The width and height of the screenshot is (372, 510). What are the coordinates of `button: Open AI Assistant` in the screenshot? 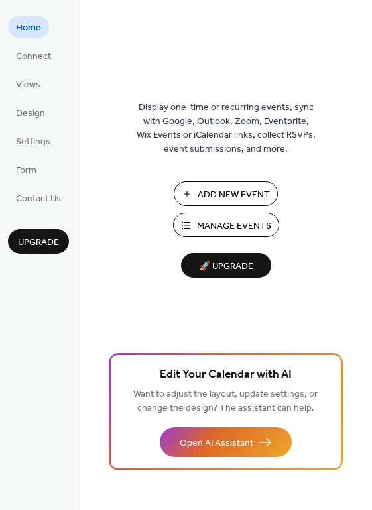 It's located at (225, 442).